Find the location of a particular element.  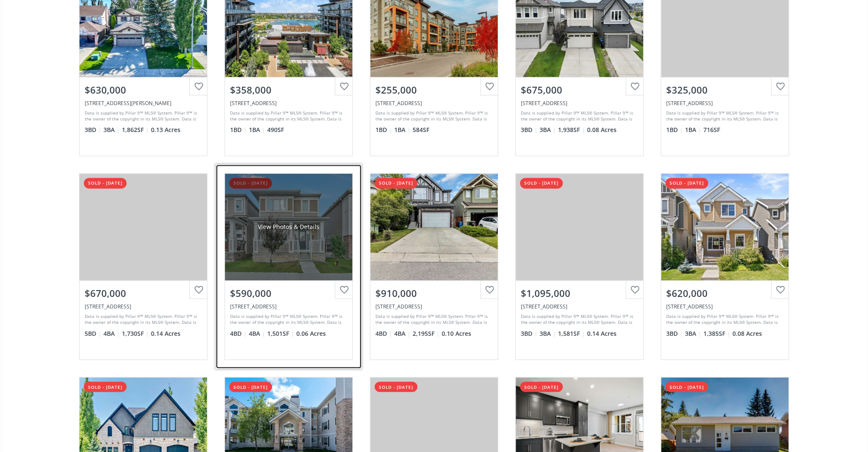

div: $590,000 is located at coordinates (289, 293).